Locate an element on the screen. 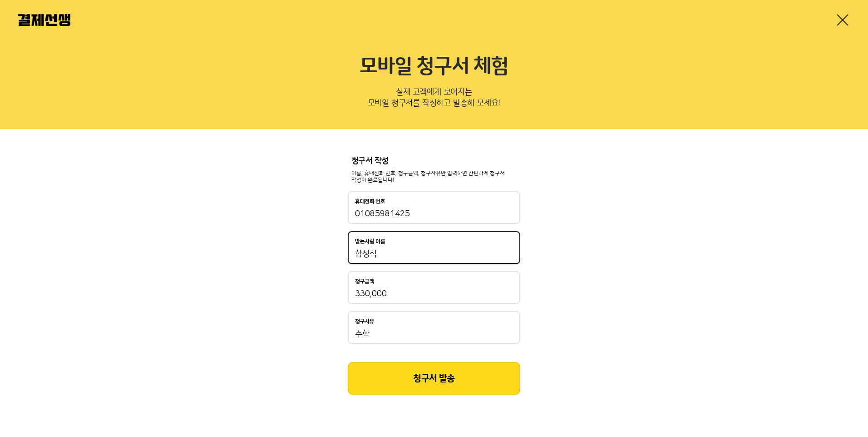  p: 청구금액 is located at coordinates (365, 282).